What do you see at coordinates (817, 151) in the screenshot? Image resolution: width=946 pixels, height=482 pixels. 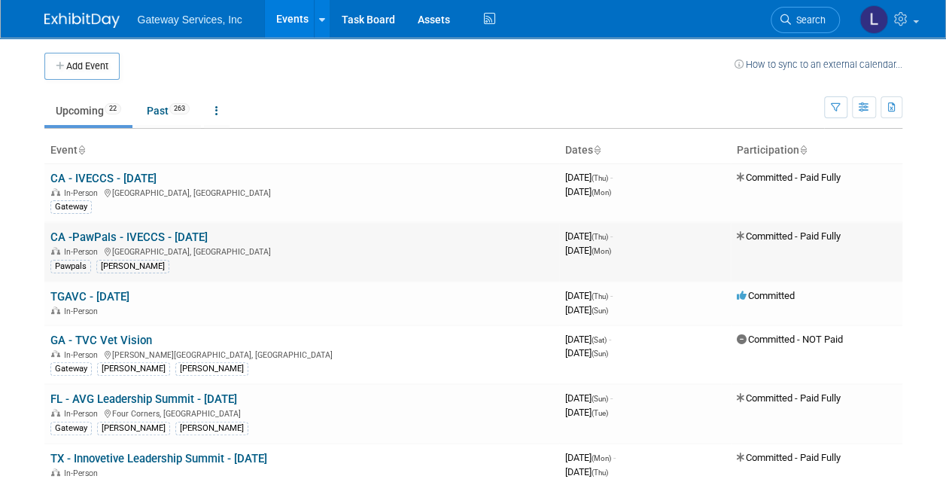 I see `th: Participation` at bounding box center [817, 151].